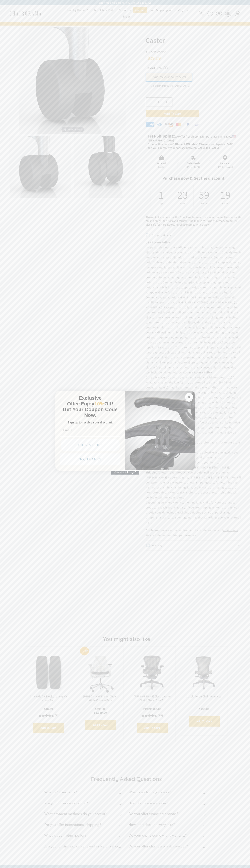  I want to click on img: underline, so click(90, 436).